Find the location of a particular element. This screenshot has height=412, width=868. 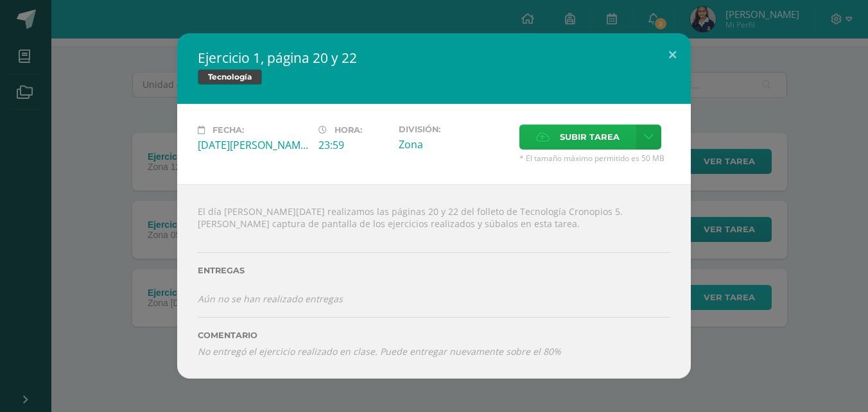

div: 23:59 is located at coordinates (353, 145).